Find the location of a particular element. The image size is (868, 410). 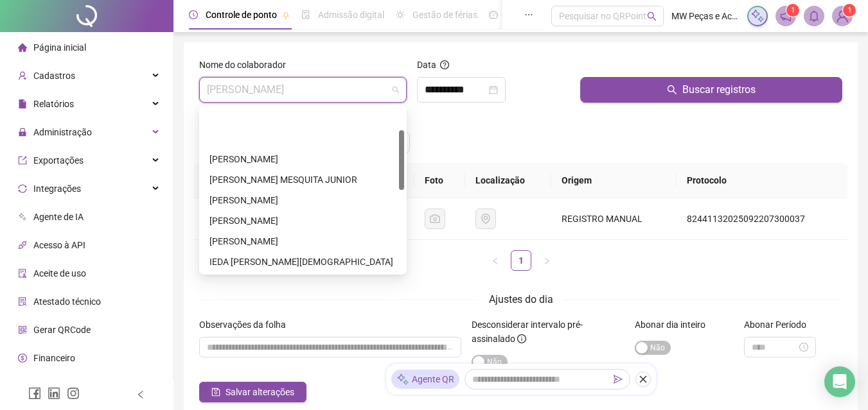

div: DANIEL BONFIM DOS SANTOS is located at coordinates (303, 200).